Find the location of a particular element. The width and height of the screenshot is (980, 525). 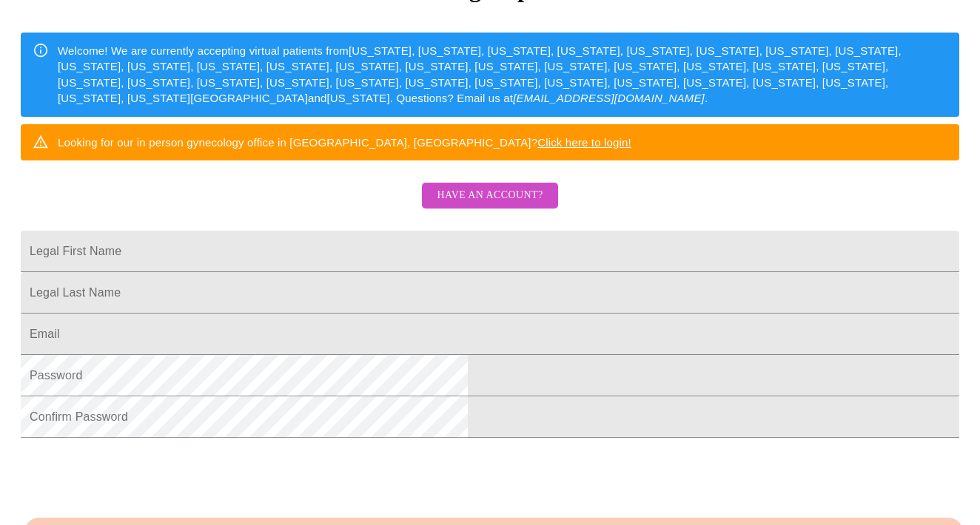

a: Click here to login! is located at coordinates (584, 142).